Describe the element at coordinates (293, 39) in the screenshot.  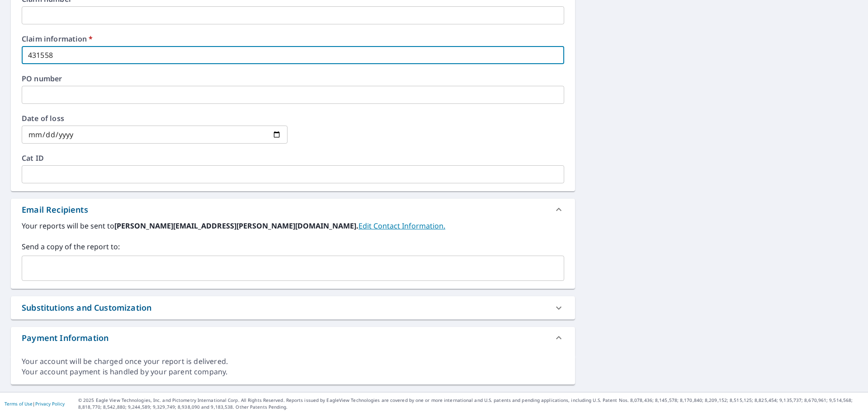
I see `label: Claim information` at that location.